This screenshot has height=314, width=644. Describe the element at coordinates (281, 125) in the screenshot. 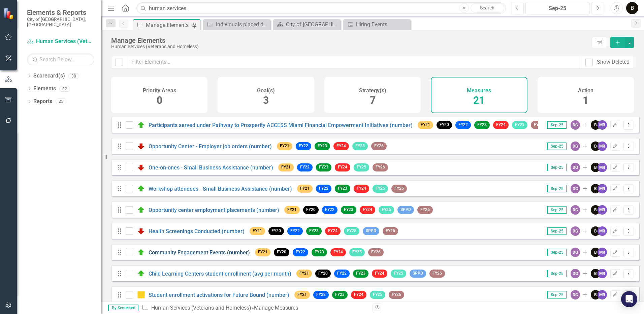

I see `a: Participants served under Pathway to Prosperity ACCESS Miami Financial Empowerment Initiatives (n...` at that location.